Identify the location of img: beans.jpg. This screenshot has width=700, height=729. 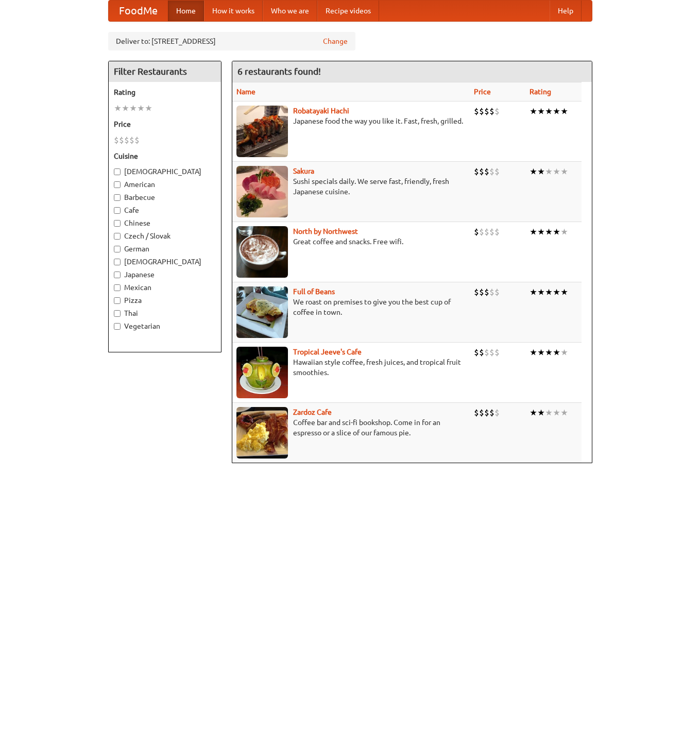
(262, 312).